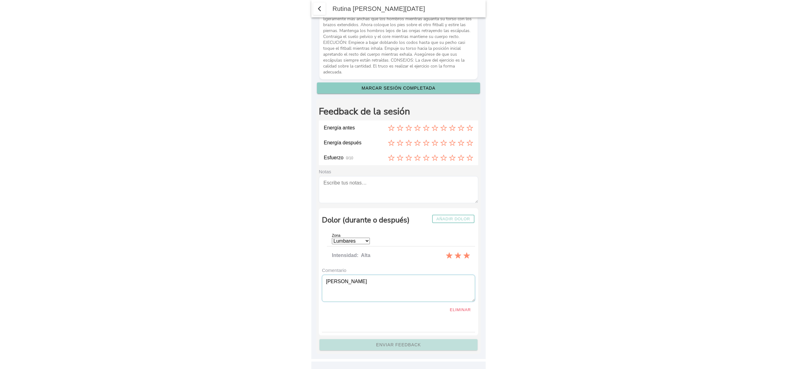 This screenshot has width=797, height=369. What do you see at coordinates (458, 256) in the screenshot?
I see `ion-icon: 2 de 3` at bounding box center [458, 256].